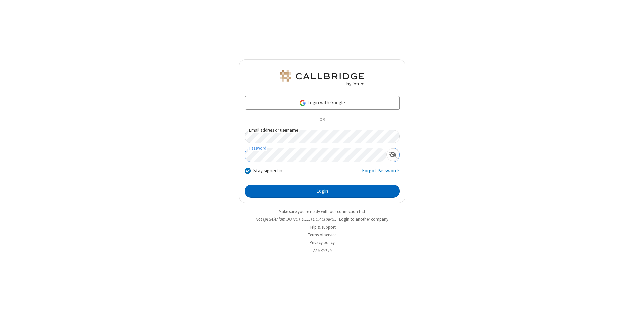 This screenshot has height=318, width=644. Describe the element at coordinates (322, 227) in the screenshot. I see `a: Help & support` at that location.